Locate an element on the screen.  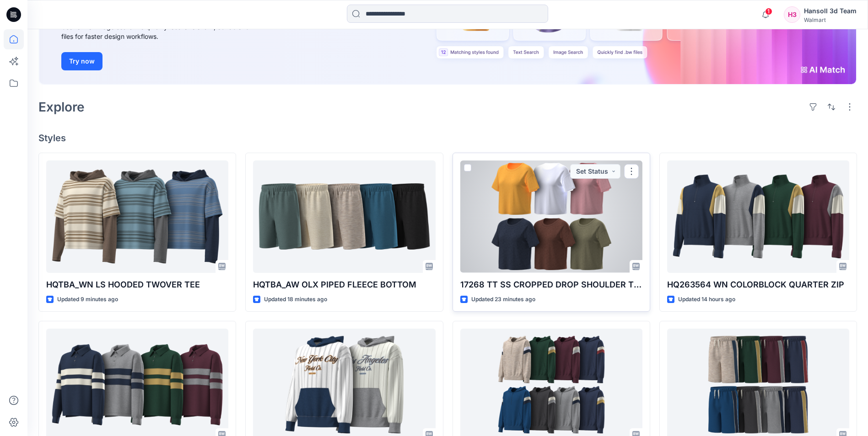
h2: Explore is located at coordinates (61, 107).